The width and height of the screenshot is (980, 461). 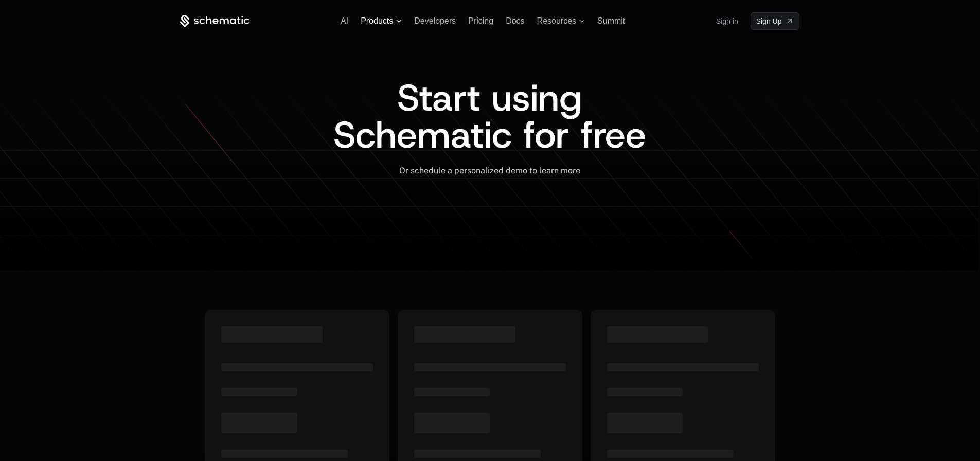 What do you see at coordinates (515, 21) in the screenshot?
I see `a: Docs` at bounding box center [515, 21].